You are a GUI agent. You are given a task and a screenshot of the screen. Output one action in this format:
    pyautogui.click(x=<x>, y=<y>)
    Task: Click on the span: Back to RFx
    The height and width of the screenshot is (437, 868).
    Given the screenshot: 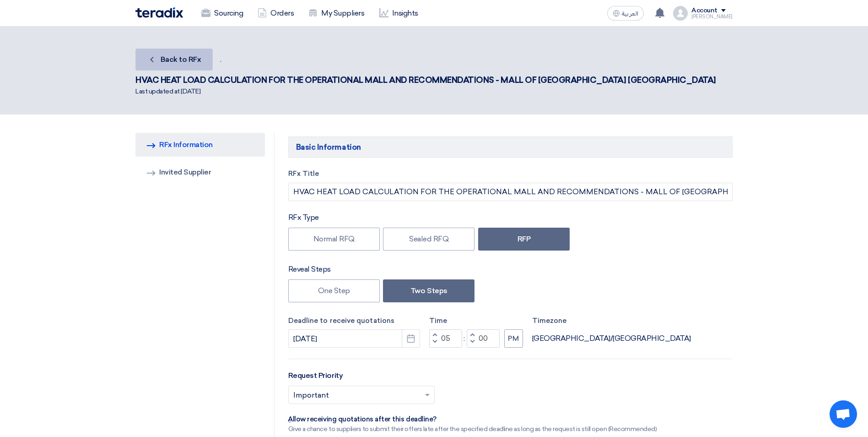 What is the action you would take?
    pyautogui.click(x=181, y=59)
    